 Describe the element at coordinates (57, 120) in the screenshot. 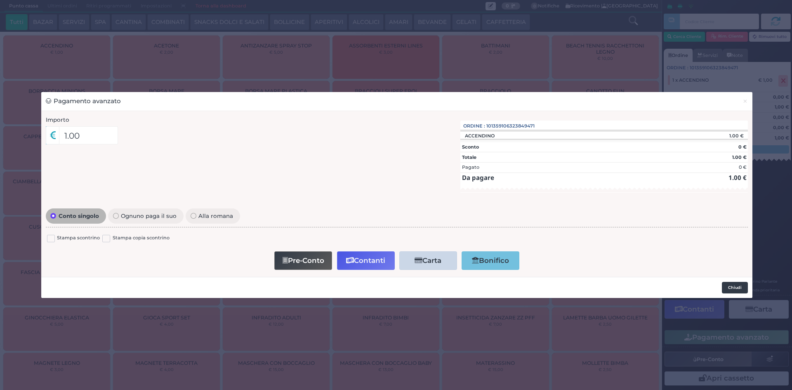

I see `label: Importo` at that location.